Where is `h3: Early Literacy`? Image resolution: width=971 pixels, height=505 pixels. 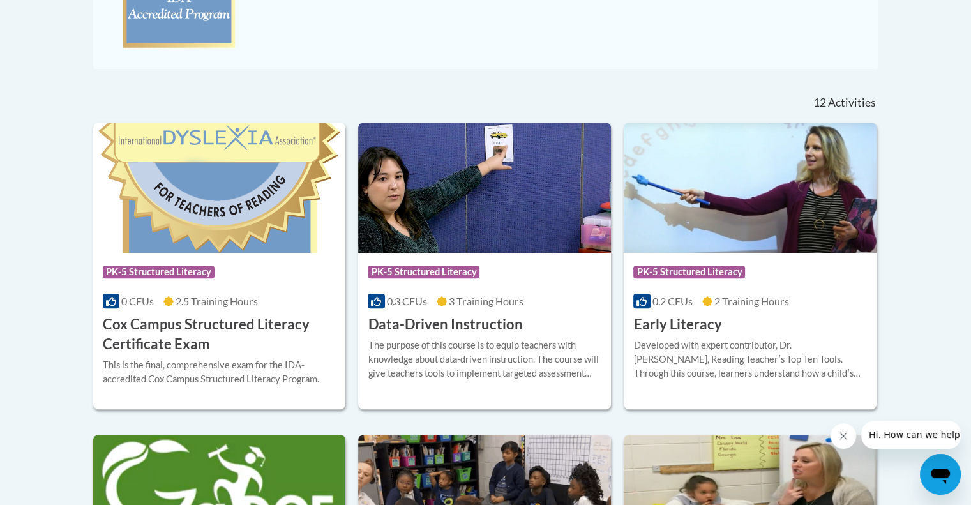 h3: Early Literacy is located at coordinates (677, 324).